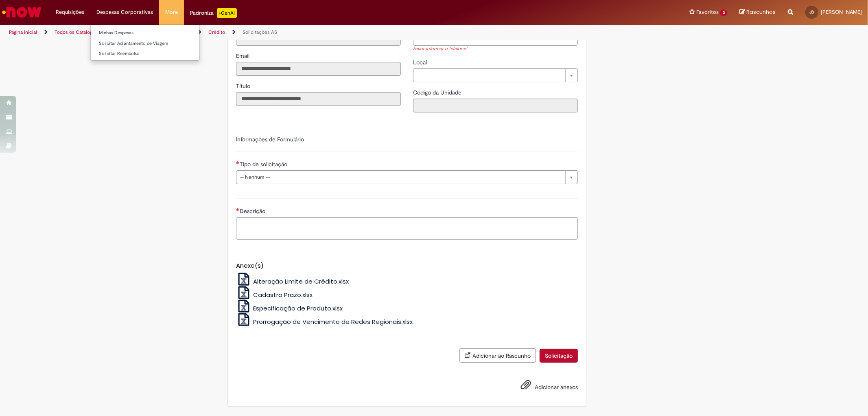 The height and width of the screenshot is (416, 868). I want to click on h5: Anexo(s), so click(407, 265).